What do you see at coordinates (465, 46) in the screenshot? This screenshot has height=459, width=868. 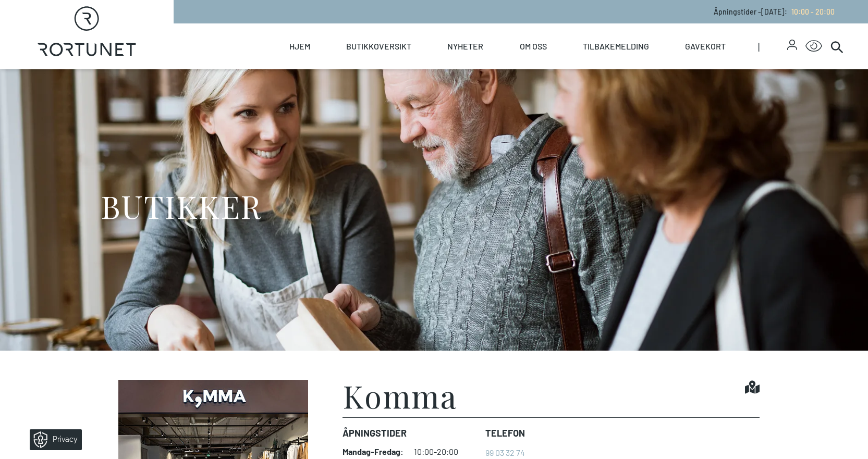 I see `a: Nyheter` at bounding box center [465, 46].